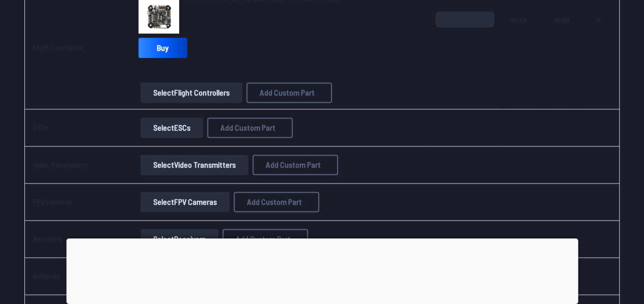  What do you see at coordinates (185, 202) in the screenshot?
I see `a: SelectFPV Cameras` at bounding box center [185, 202].